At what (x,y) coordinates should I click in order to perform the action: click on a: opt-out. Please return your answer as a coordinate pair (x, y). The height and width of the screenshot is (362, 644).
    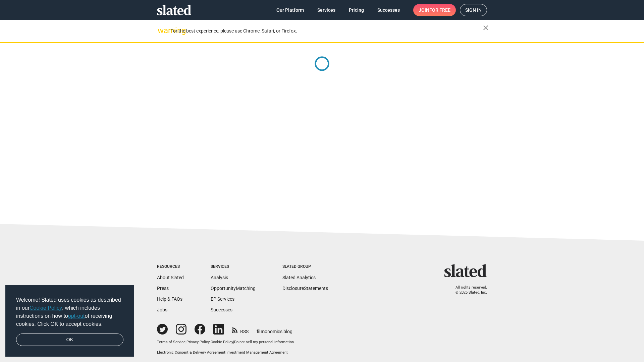
    Looking at the image, I should click on (77, 315).